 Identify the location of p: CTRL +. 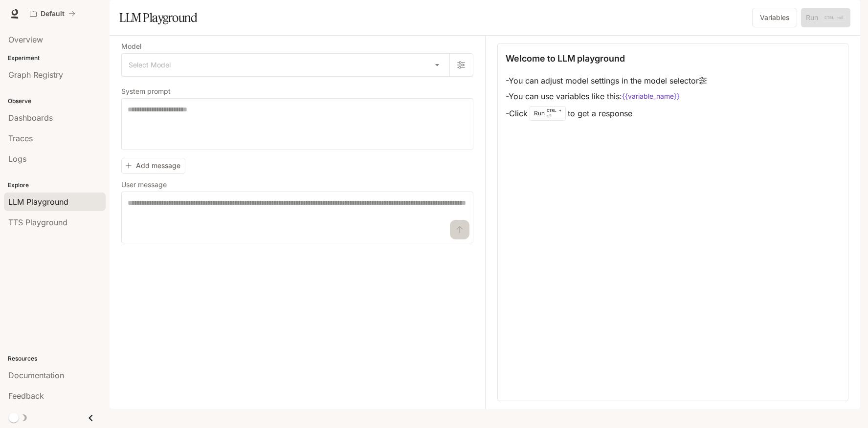
(554, 110).